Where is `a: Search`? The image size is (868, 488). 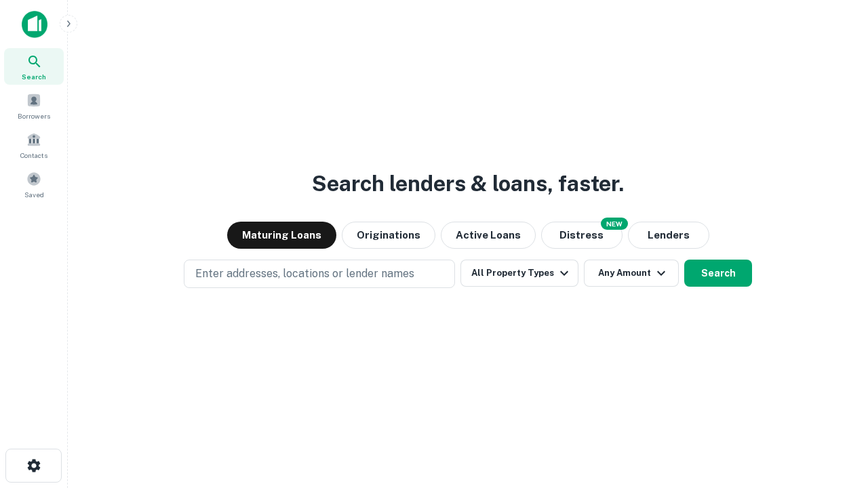
a: Search is located at coordinates (34, 66).